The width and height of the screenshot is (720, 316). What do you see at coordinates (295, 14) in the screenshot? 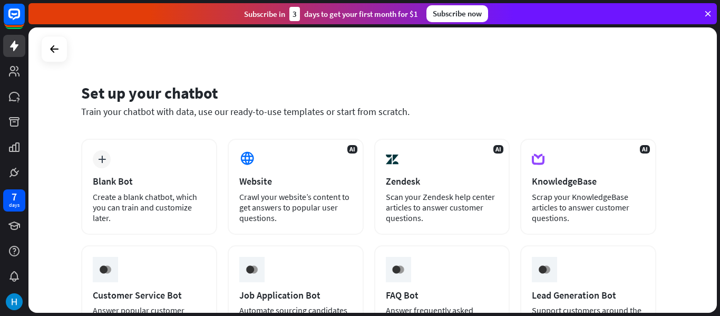
I see `div: 3` at bounding box center [295, 14].